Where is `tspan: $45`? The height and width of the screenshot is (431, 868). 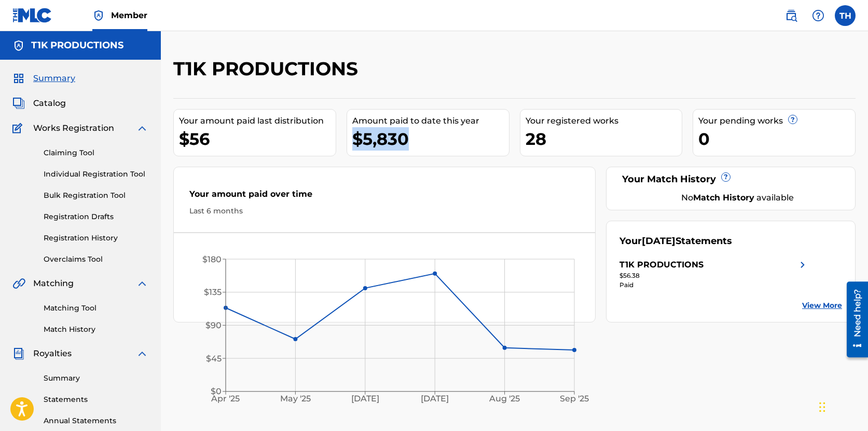
tspan: $45 is located at coordinates (213, 358).